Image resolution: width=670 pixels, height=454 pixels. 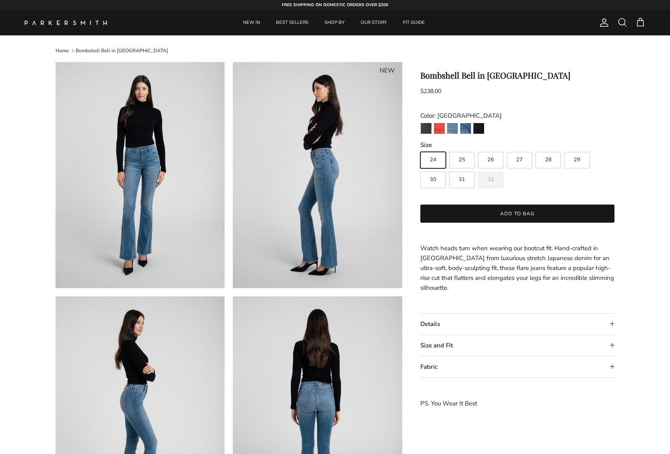 I want to click on a: Point Break, so click(x=426, y=130).